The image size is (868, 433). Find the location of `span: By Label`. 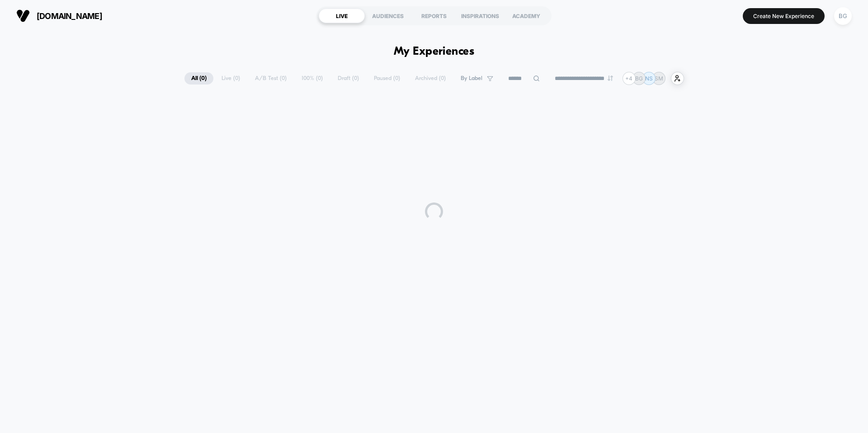

span: By Label is located at coordinates (472, 78).